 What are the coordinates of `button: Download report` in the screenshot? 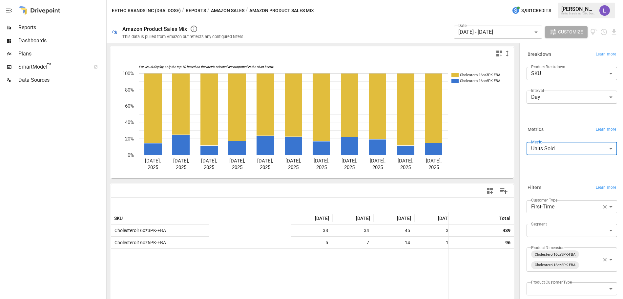 It's located at (613, 32).